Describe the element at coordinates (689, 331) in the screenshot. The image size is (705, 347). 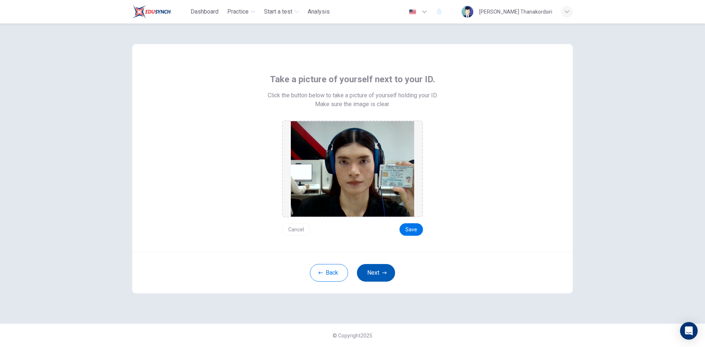
I see `div: Open Intercom Messenger` at that location.